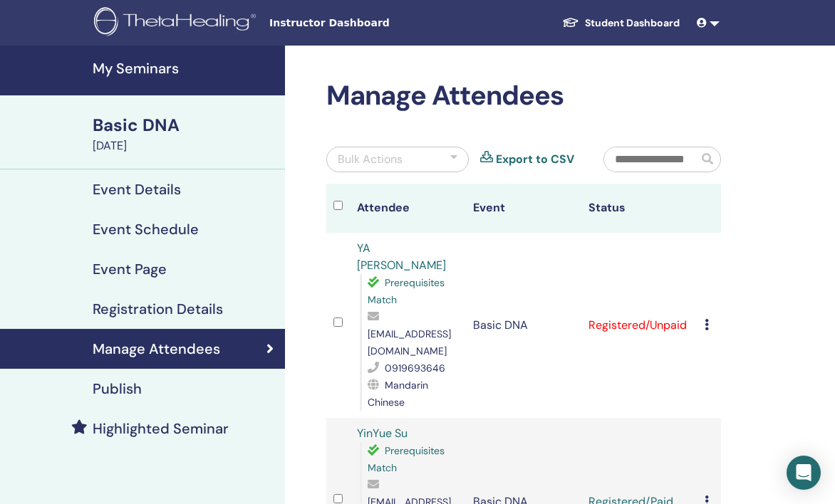 This screenshot has height=504, width=835. What do you see at coordinates (803, 473) in the screenshot?
I see `div: Open Intercom Messenger` at bounding box center [803, 473].